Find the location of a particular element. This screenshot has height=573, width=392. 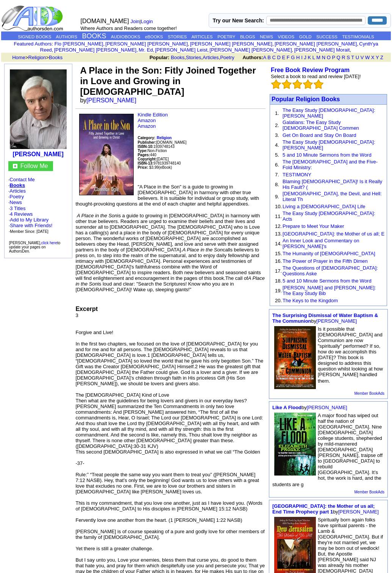

font: 4. is located at coordinates (277, 144).